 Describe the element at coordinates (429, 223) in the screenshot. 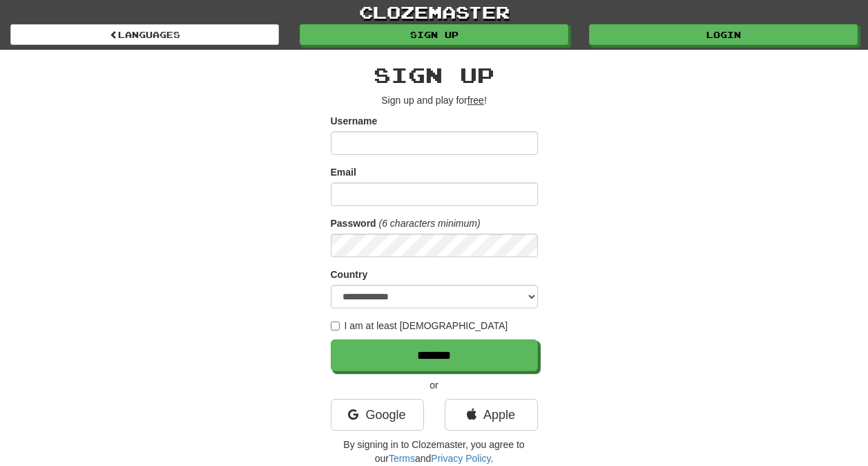

I see `em: (6 characters minimum)` at that location.